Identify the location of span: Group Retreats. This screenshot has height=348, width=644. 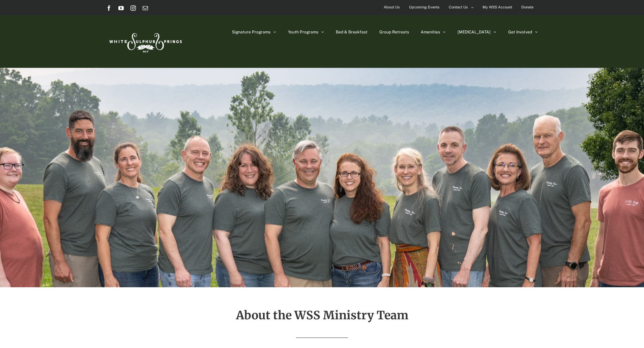
(394, 32).